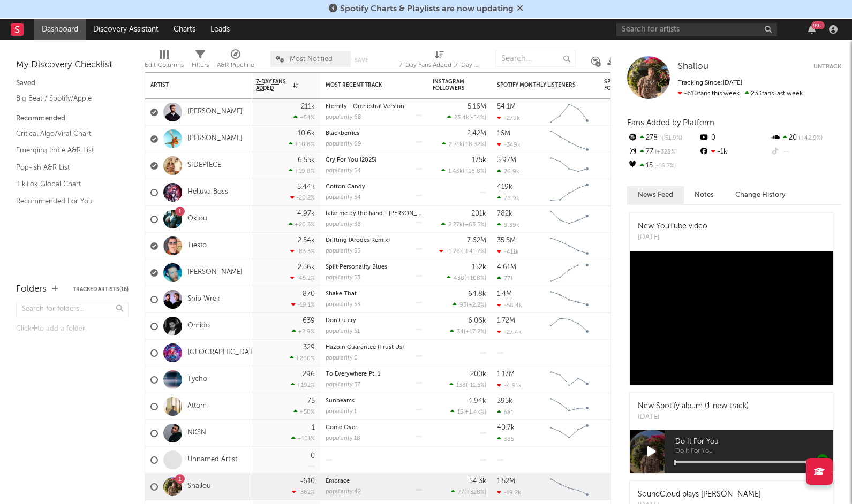 The width and height of the screenshot is (852, 504). Describe the element at coordinates (504, 401) in the screenshot. I see `div: 395k` at that location.